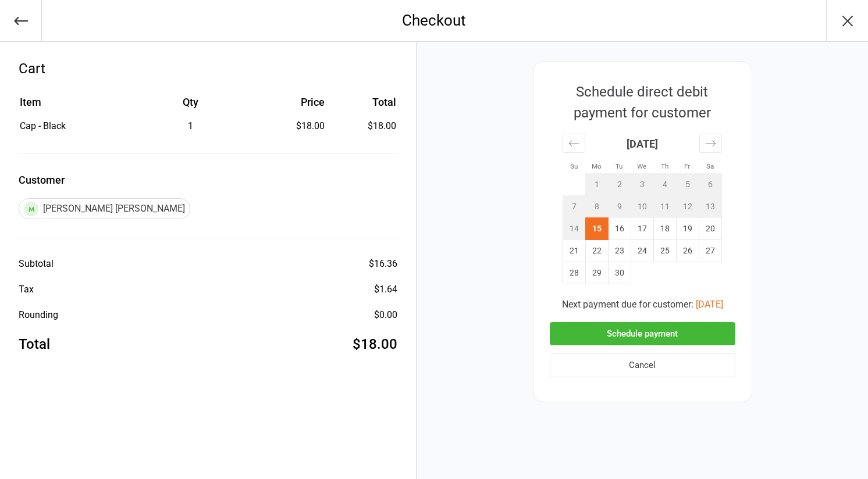  Describe the element at coordinates (665, 207) in the screenshot. I see `td: Not available. Thursday, September 11, 2025` at that location.